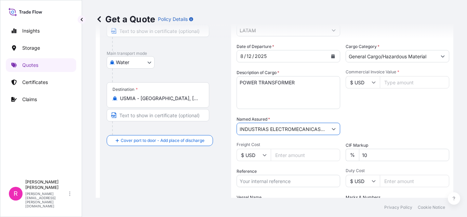 The height and width of the screenshot is (217, 467). What do you see at coordinates (31, 48) in the screenshot?
I see `p: Storage` at bounding box center [31, 48].